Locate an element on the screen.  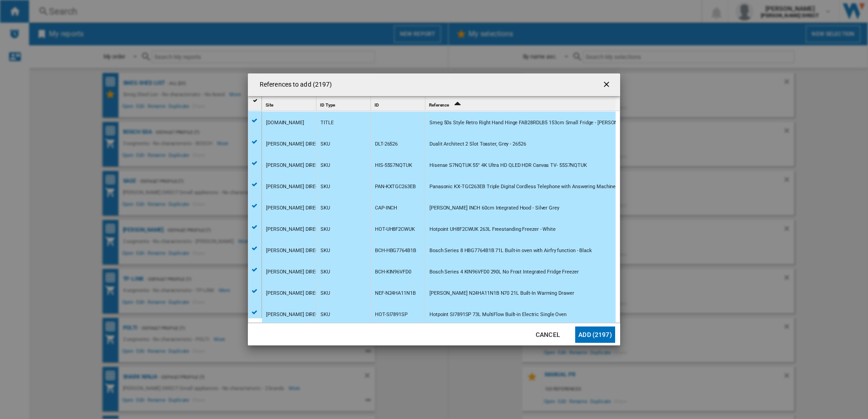
div: HOT-UH8F2CWUK is located at coordinates (395, 230).